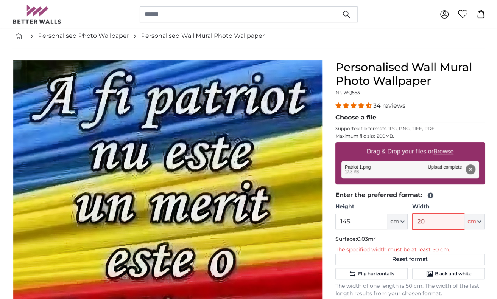 This screenshot has height=299, width=497. What do you see at coordinates (410, 250) in the screenshot?
I see `p: The specified width must be at least 50 cm.` at bounding box center [410, 250].